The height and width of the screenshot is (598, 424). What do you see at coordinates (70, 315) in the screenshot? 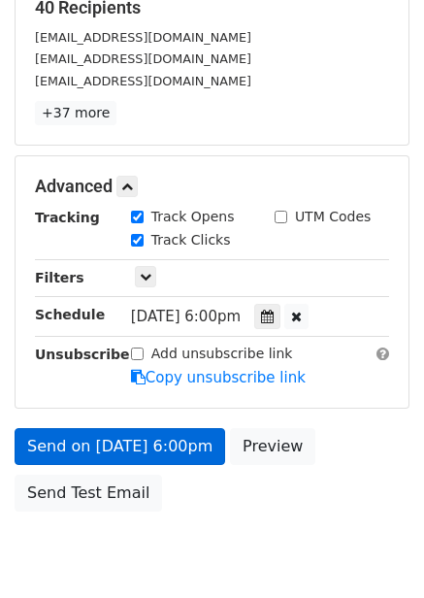
I see `strong: Schedule` at bounding box center [70, 315].